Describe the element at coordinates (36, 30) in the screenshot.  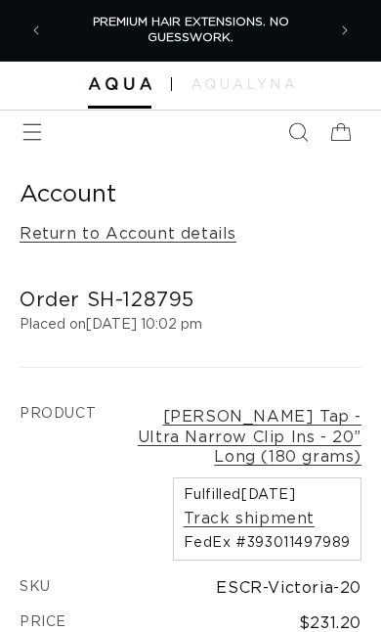
I see `button: Previous announcement` at that location.